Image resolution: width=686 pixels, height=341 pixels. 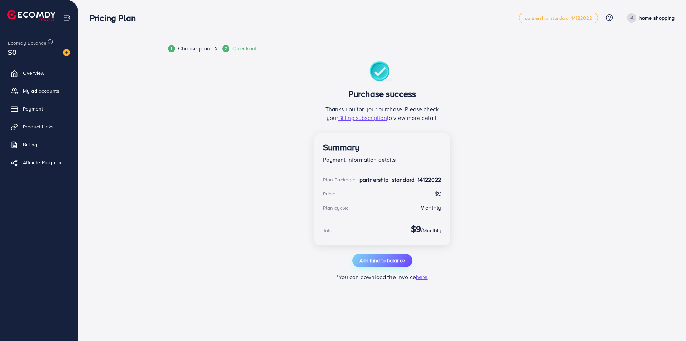 I want to click on span: Product Links, so click(x=38, y=126).